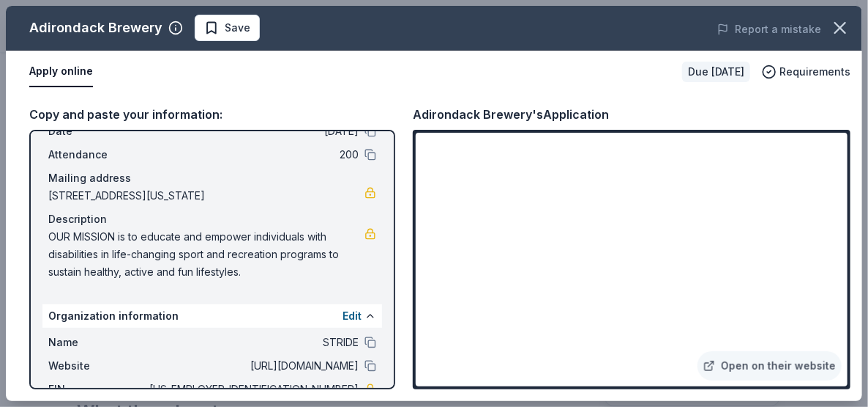 Image resolution: width=868 pixels, height=407 pixels. I want to click on span: Date, so click(97, 131).